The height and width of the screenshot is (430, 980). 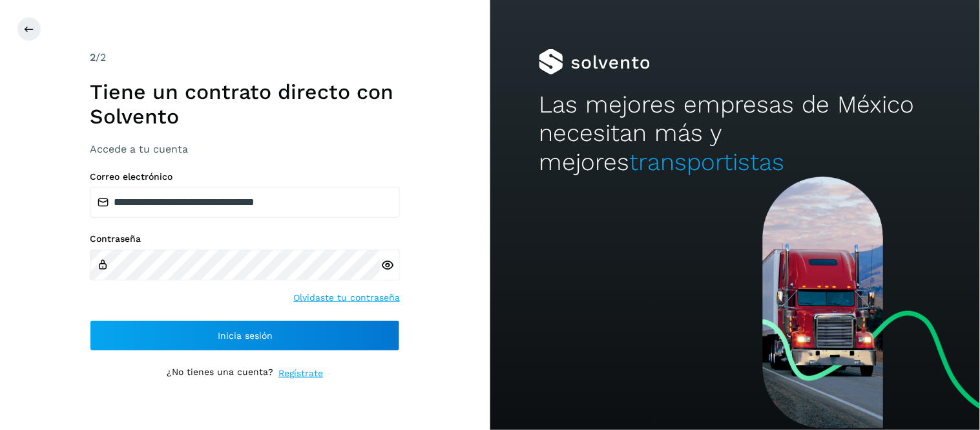 What do you see at coordinates (245, 177) in the screenshot?
I see `label: Correo electrónico` at bounding box center [245, 177].